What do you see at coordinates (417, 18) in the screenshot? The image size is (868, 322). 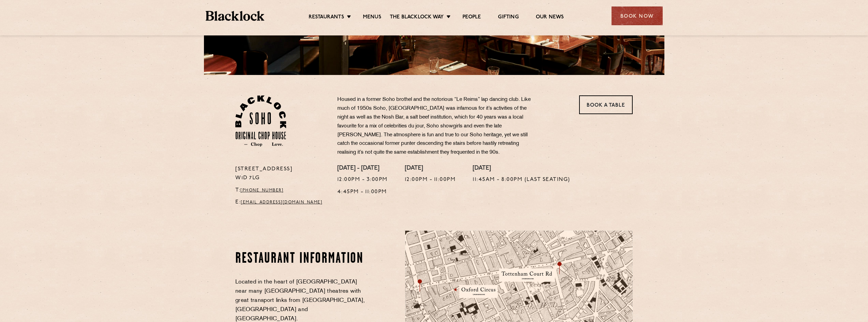 I see `a: The Blacklock Way` at bounding box center [417, 18].